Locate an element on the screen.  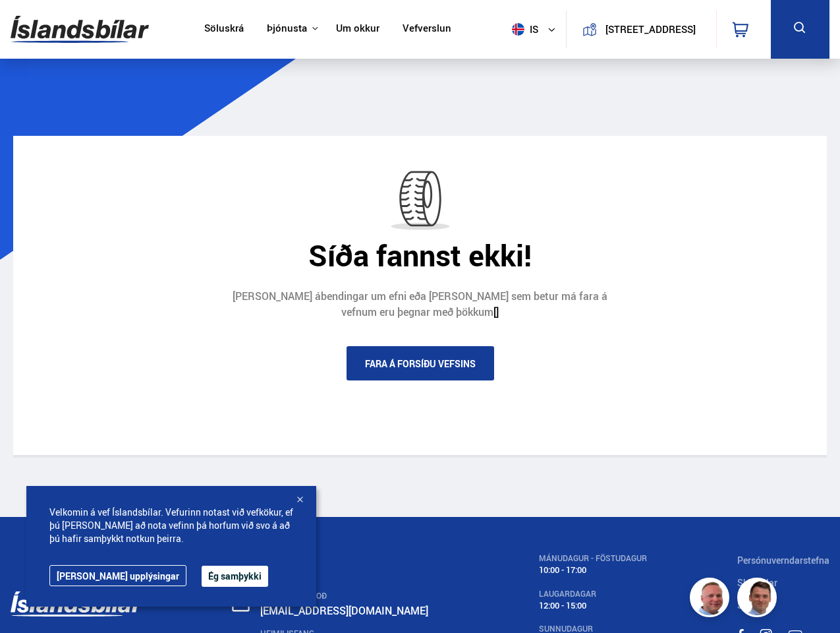
a: Vefverslun is located at coordinates (427, 29).